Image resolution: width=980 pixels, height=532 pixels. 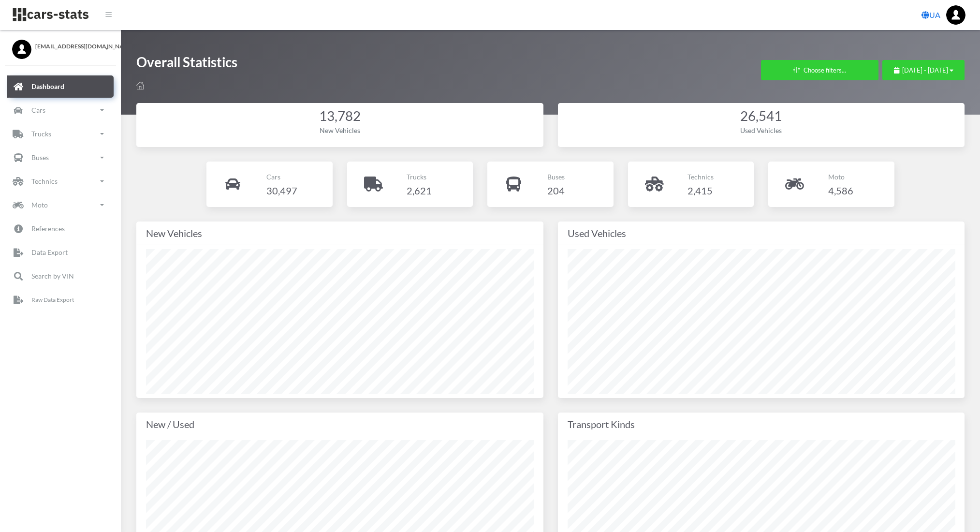 What do you see at coordinates (556, 191) in the screenshot?
I see `h4: 204` at bounding box center [556, 191].